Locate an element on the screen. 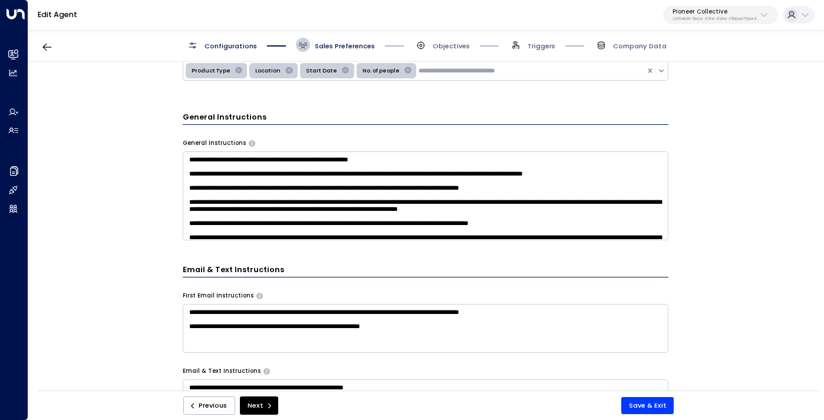 This screenshot has width=824, height=420. label: First Email Instructions is located at coordinates (218, 296).